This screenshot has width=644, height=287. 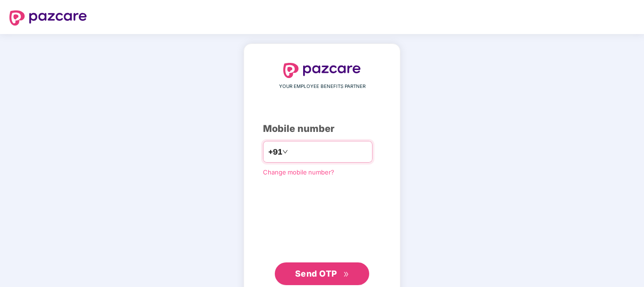 What do you see at coordinates (322, 86) in the screenshot?
I see `span: YOUR EMPLOYEE BENEFITS PARTNER` at bounding box center [322, 86].